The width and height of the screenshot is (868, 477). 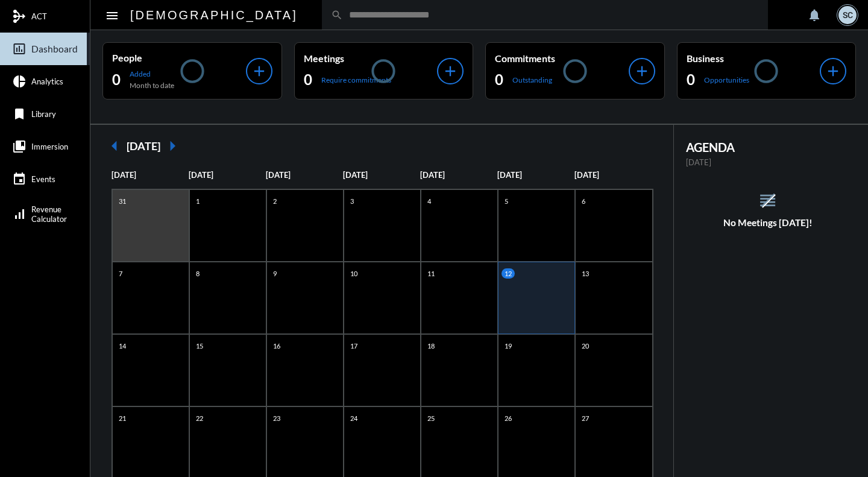 What do you see at coordinates (430, 346) in the screenshot?
I see `p: 18` at bounding box center [430, 346].